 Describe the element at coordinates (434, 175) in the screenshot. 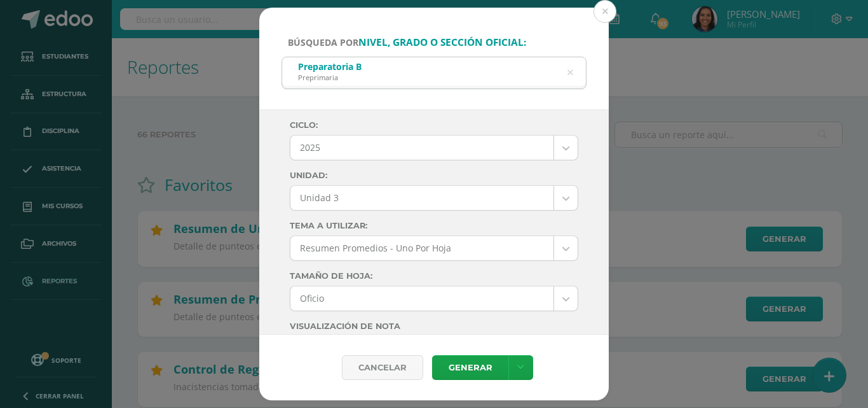

I see `label: Unidad:` at that location.